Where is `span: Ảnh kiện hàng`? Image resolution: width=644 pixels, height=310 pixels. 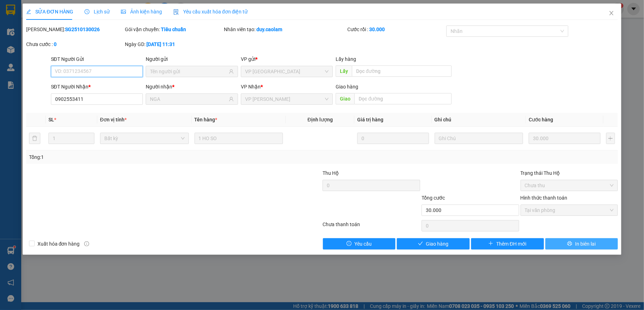
span: Ảnh kiện hàng is located at coordinates (142, 11).